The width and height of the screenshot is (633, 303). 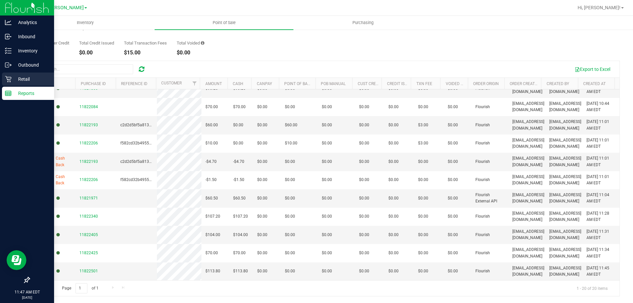 What do you see at coordinates (423, 143) in the screenshot?
I see `span: $3.00` at bounding box center [423, 143].